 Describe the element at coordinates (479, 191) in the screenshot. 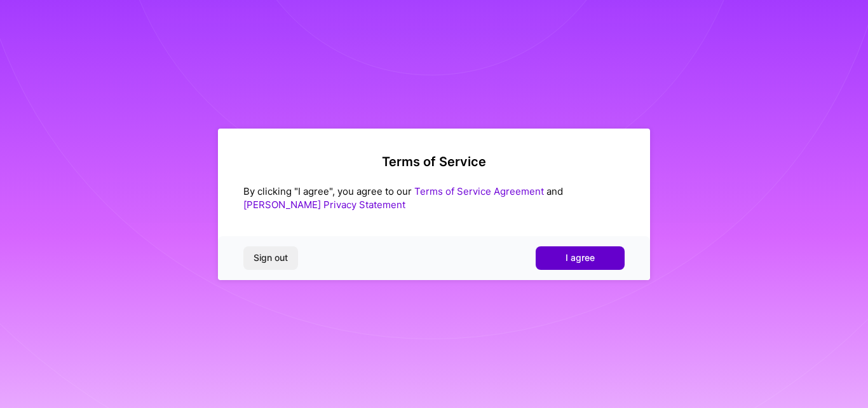

I see `a: Terms of Service Agreement` at that location.